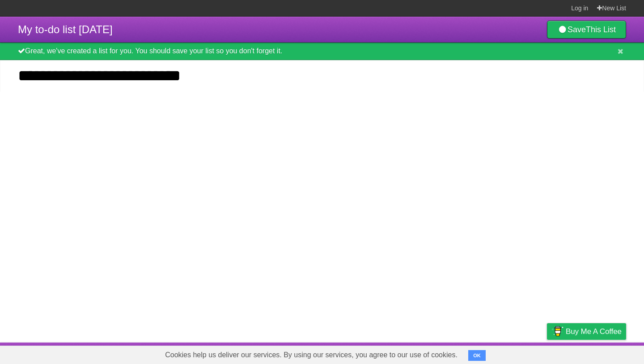 This screenshot has width=644, height=364. What do you see at coordinates (477, 355) in the screenshot?
I see `button: OK` at bounding box center [477, 355].